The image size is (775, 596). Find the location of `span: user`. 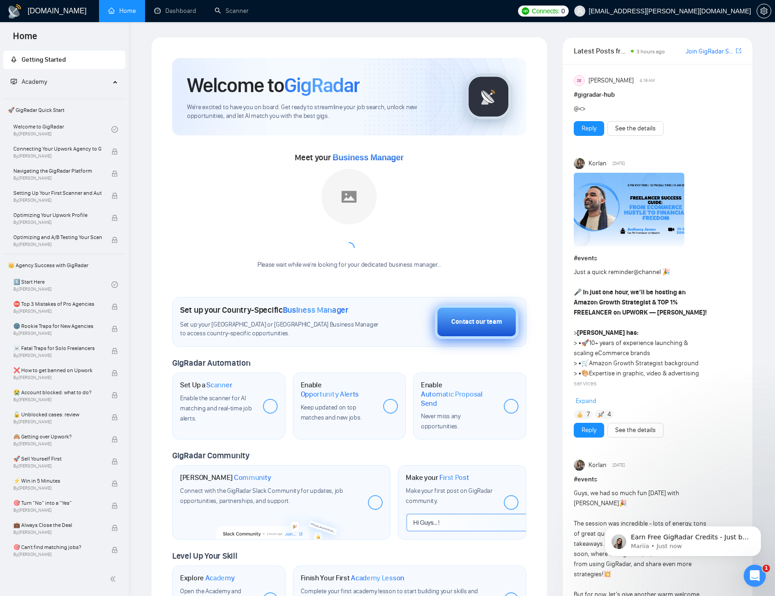

span: user is located at coordinates (580, 11).